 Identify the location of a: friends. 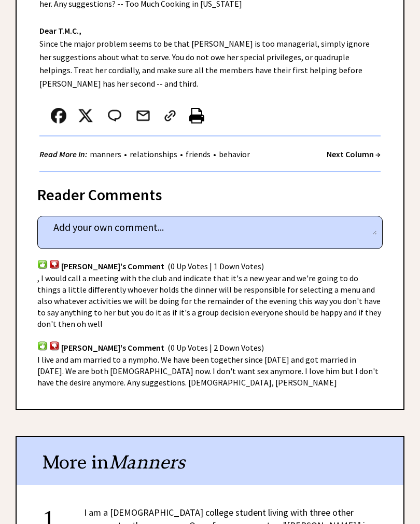
(198, 155).